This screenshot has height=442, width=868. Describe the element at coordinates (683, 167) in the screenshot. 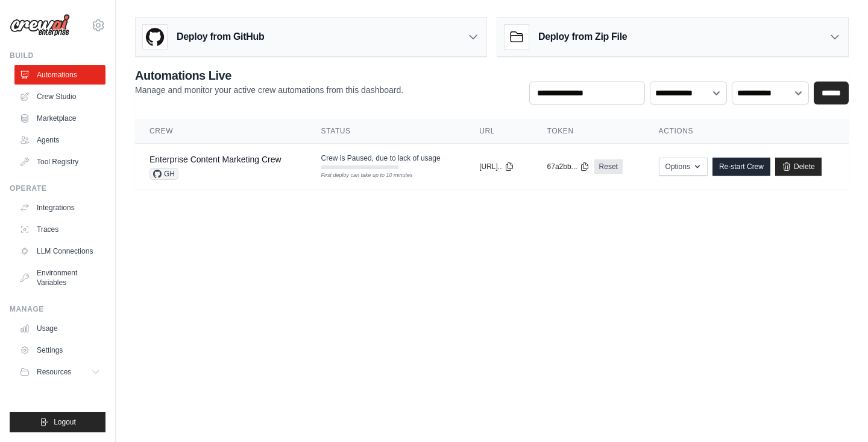

I see `button: Options` at that location.